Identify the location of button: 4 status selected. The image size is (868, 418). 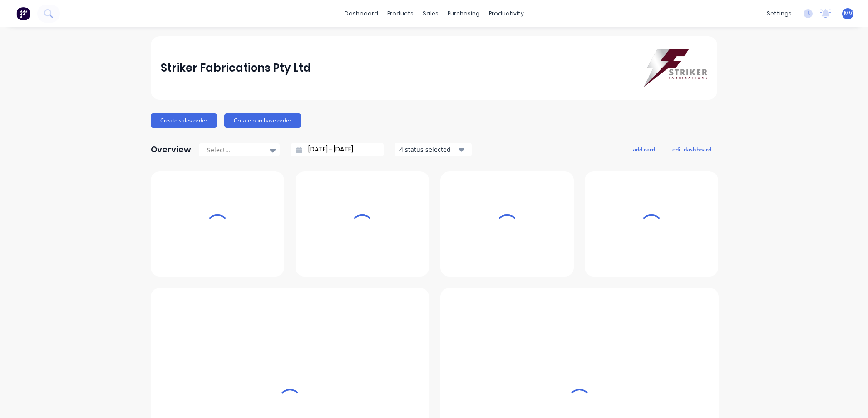
(433, 150).